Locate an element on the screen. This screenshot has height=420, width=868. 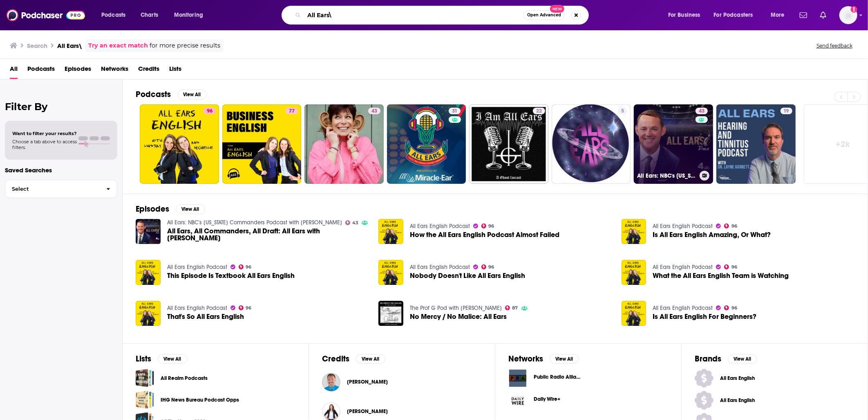
a: ListsView All is located at coordinates (161, 358).